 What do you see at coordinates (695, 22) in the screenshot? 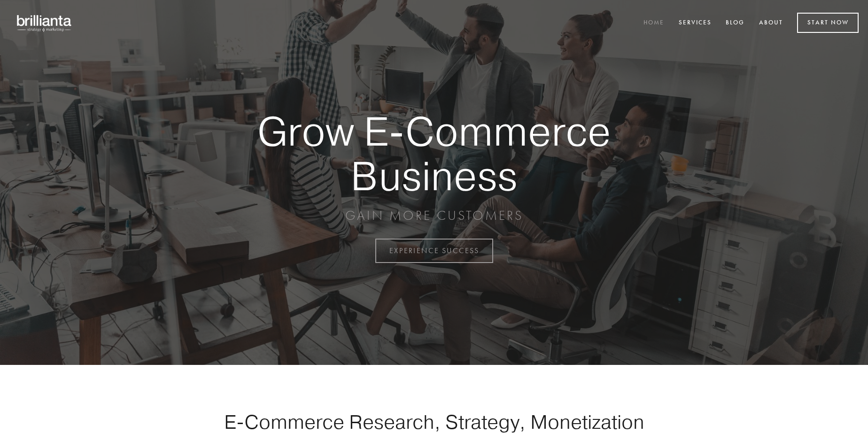
I see `a: Services` at bounding box center [695, 22].